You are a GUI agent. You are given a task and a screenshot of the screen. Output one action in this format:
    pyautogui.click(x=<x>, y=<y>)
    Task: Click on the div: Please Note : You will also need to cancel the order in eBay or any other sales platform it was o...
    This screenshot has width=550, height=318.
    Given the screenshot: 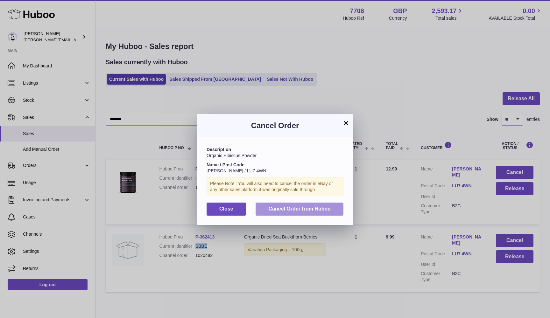 What is the action you would take?
    pyautogui.click(x=275, y=187)
    